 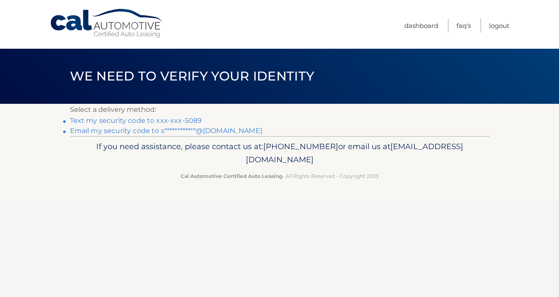 What do you see at coordinates (280, 176) in the screenshot?
I see `p: - All Rights Reserved - Copyright 2025` at bounding box center [280, 176].